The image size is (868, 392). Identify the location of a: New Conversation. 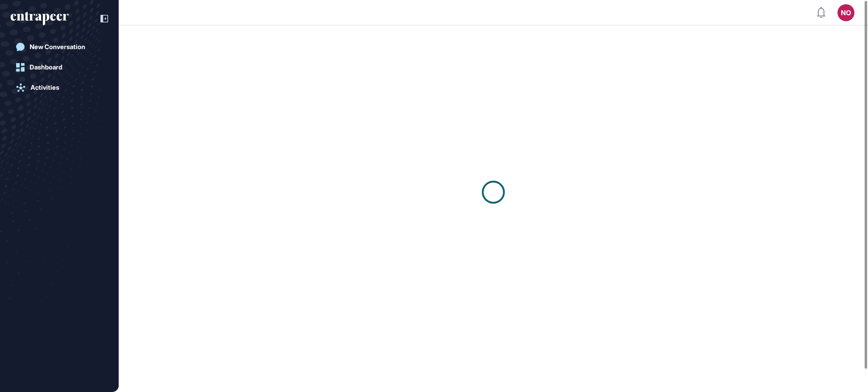
(60, 47).